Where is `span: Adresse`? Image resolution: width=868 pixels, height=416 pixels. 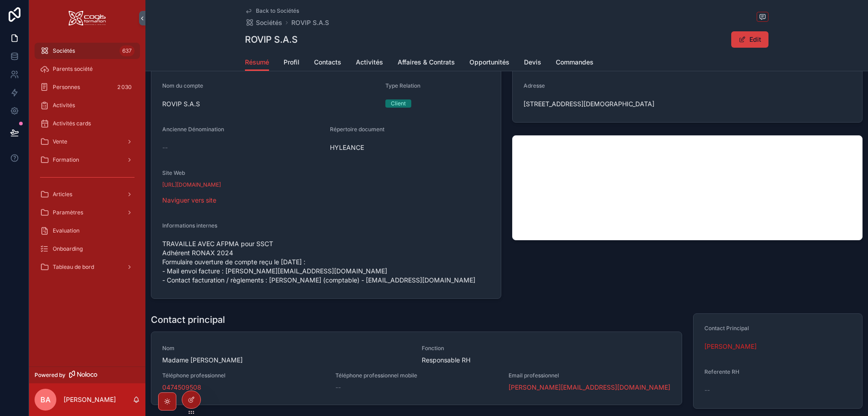 span: Adresse is located at coordinates (534, 85).